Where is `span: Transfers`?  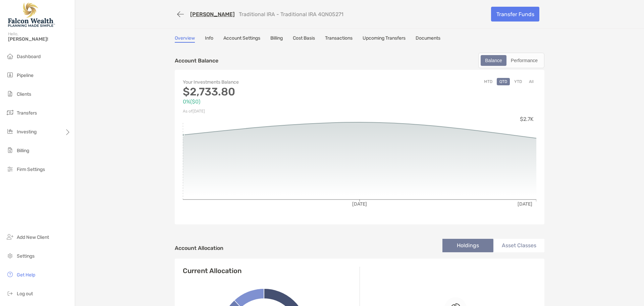
span: Transfers is located at coordinates (27, 113).